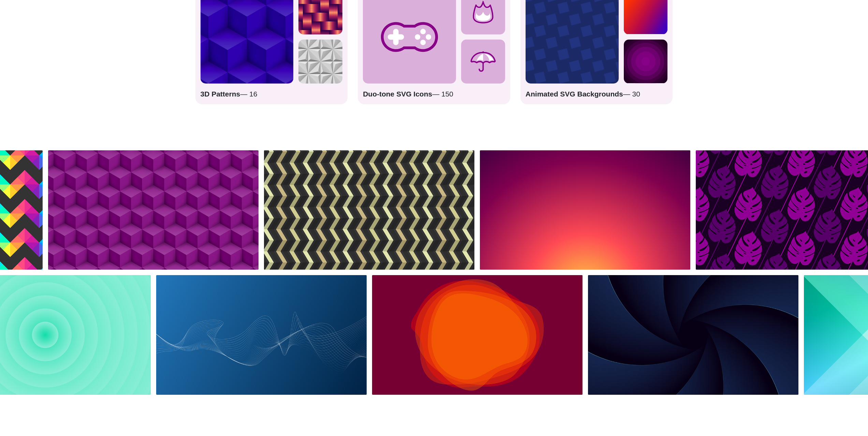 This screenshot has width=868, height=436. I want to click on strong: Duo-tone SVG Icons, so click(397, 94).